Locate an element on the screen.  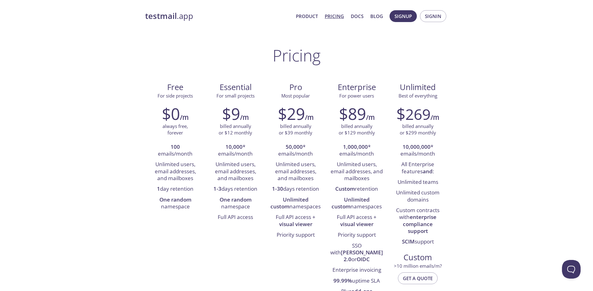
strong: enterprise compliance support is located at coordinates (420, 224).